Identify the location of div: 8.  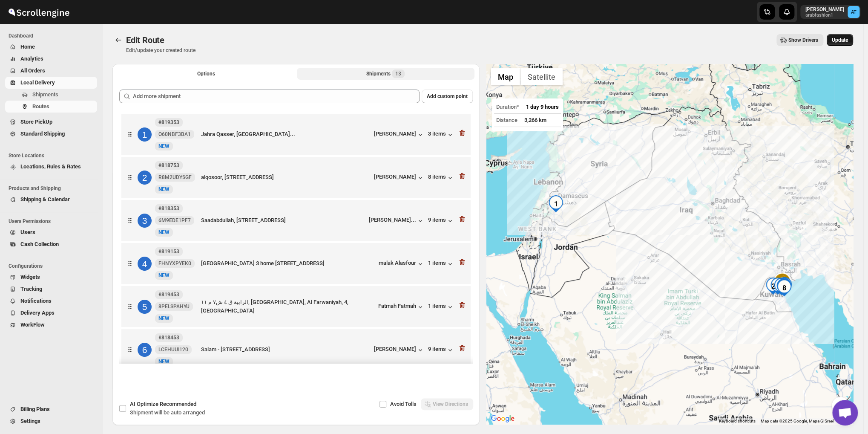
(784, 288).